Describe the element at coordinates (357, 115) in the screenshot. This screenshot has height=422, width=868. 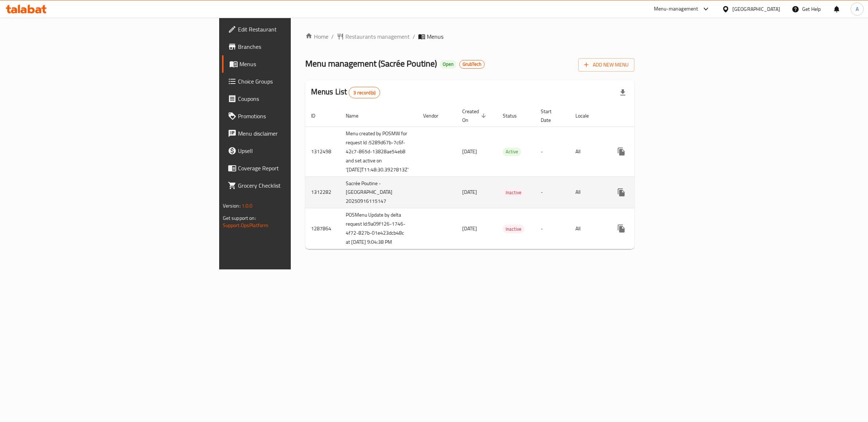
I see `span: Name` at that location.